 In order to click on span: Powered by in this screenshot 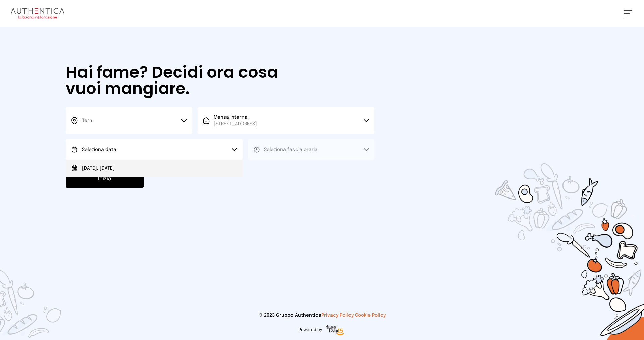, I will do `click(310, 330)`.